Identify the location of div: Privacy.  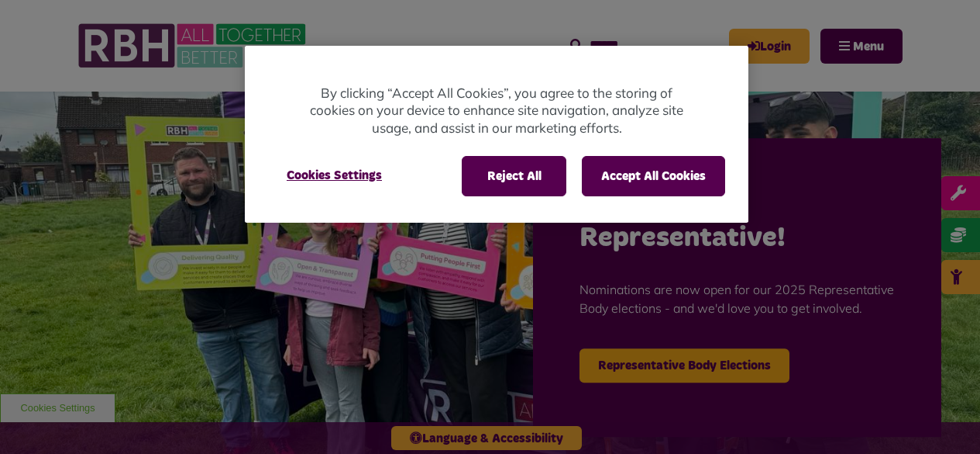
(496, 134).